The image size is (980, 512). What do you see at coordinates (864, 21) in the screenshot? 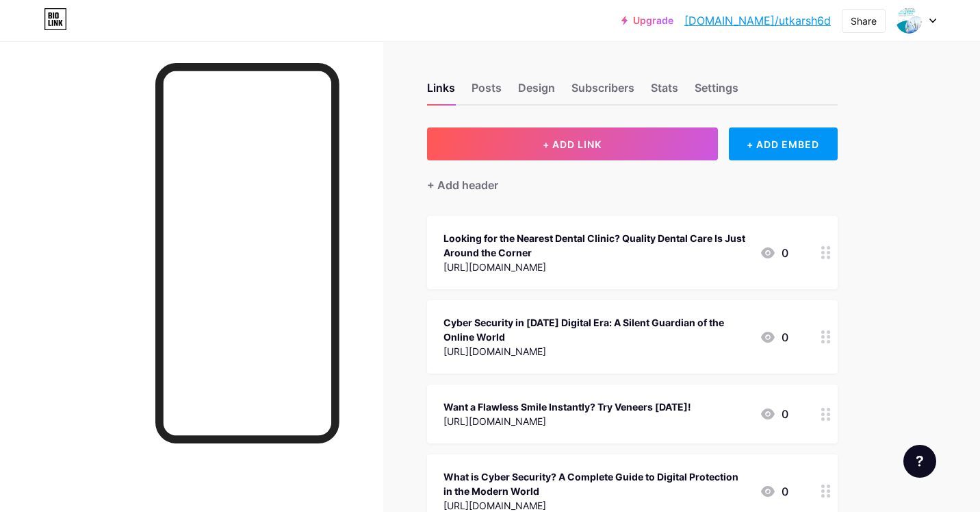
I see `div: Share` at bounding box center [864, 21].